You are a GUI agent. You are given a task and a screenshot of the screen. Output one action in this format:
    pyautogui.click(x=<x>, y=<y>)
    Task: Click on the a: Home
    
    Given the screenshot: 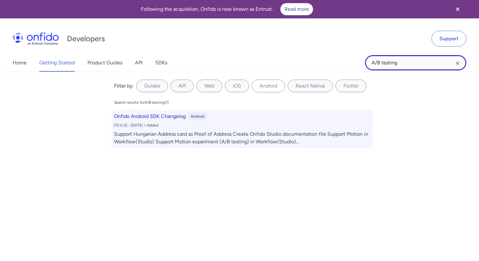 What is the action you would take?
    pyautogui.click(x=20, y=63)
    